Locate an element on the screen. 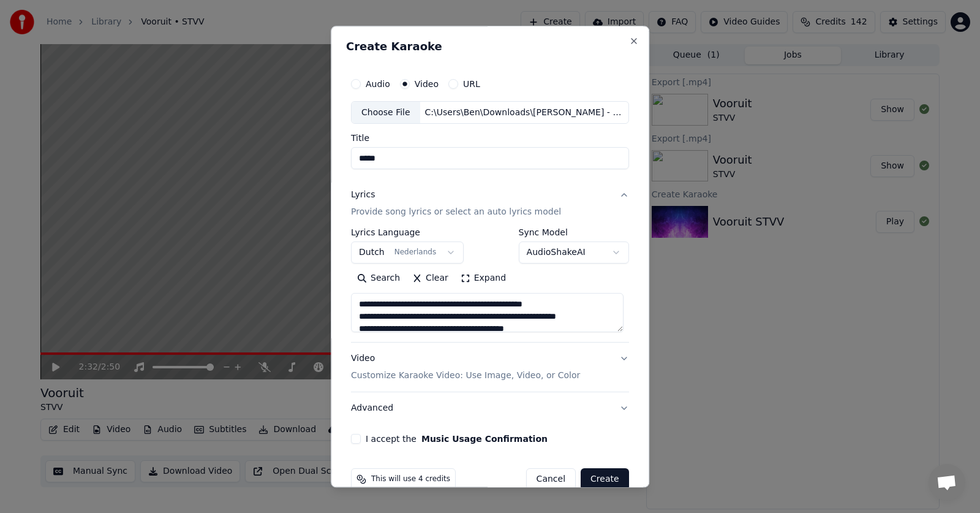 This screenshot has height=513, width=980. label: Sync Model is located at coordinates (574, 233).